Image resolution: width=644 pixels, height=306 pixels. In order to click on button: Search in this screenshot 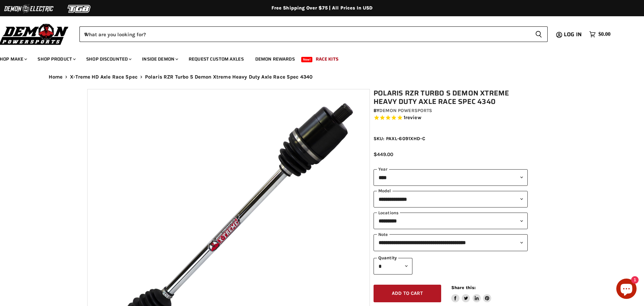, I will do `click(539, 34)`.